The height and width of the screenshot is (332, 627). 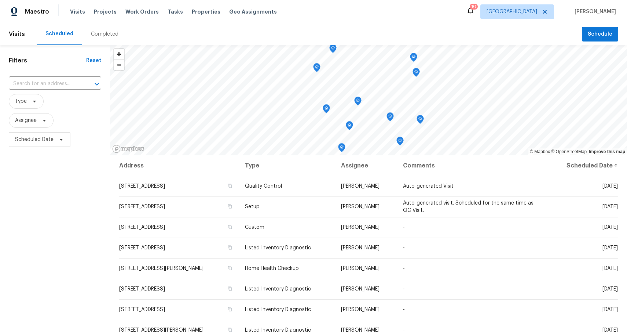 I want to click on span: Home Health Checkup, so click(x=272, y=268).